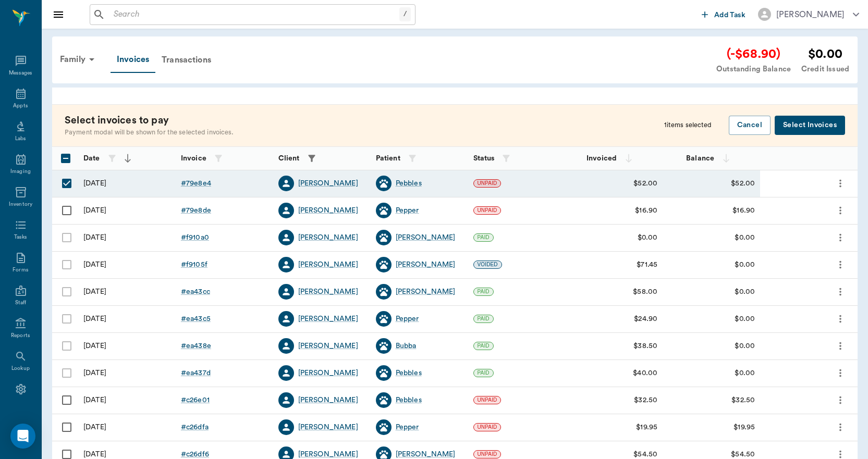 Image resolution: width=868 pixels, height=459 pixels. I want to click on a: #ea437d, so click(195, 373).